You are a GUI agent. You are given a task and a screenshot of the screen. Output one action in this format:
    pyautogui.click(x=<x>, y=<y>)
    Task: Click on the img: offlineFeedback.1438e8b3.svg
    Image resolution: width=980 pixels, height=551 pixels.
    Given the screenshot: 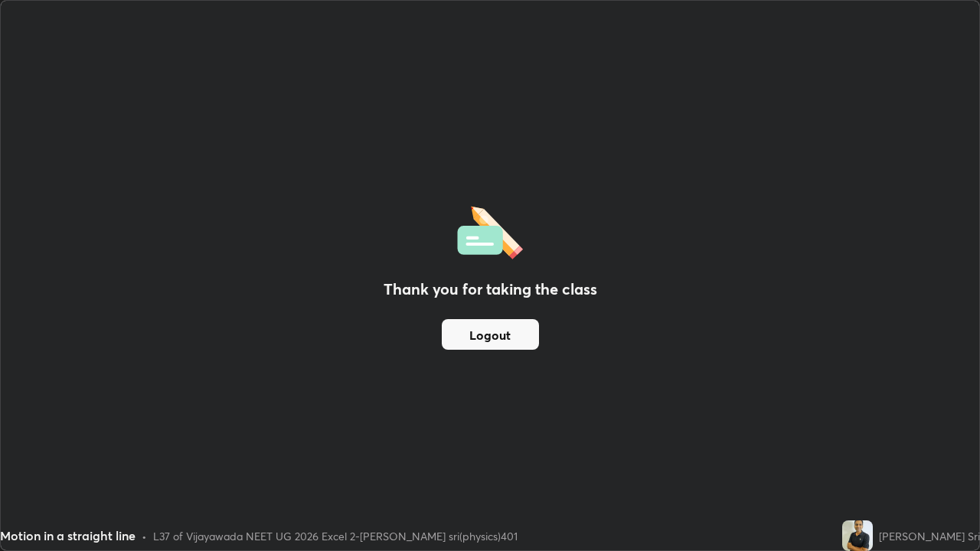 What is the action you would take?
    pyautogui.click(x=490, y=231)
    